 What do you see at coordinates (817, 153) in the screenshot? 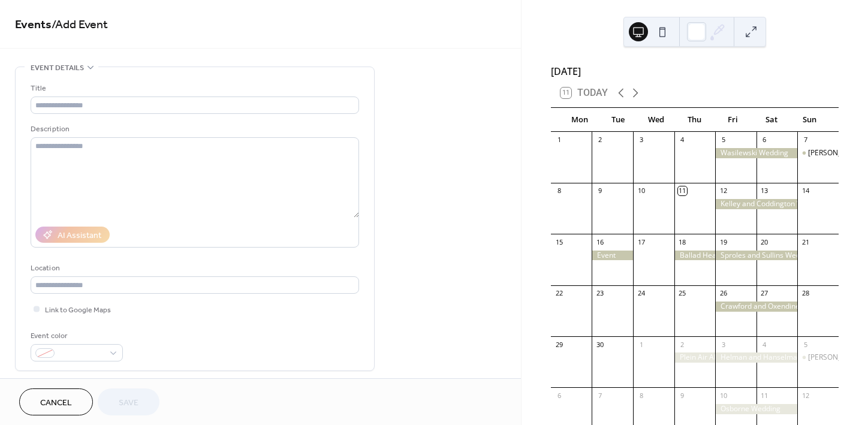
I see `div: Hatfield Wedding` at bounding box center [817, 153].